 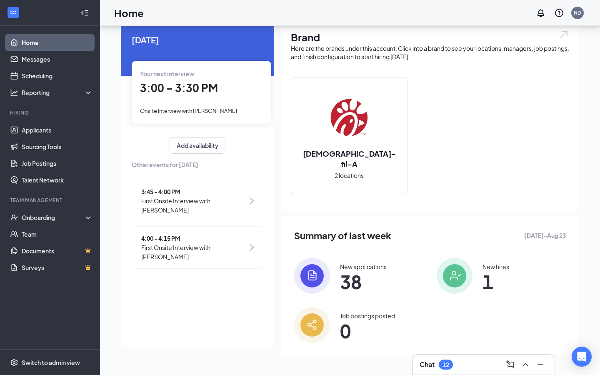 I want to click on div: Open Intercom Messenger, so click(x=582, y=357).